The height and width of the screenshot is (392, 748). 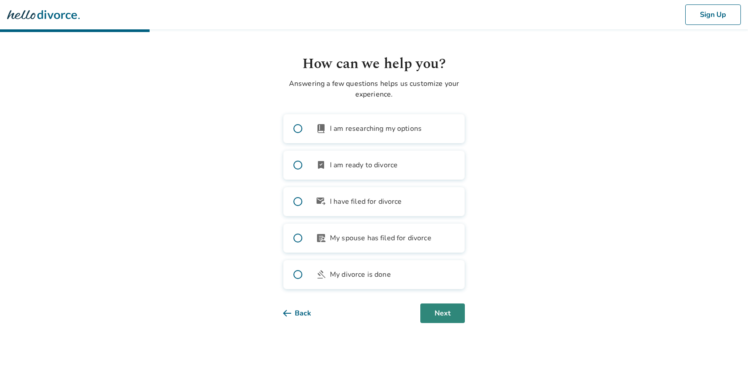 What do you see at coordinates (321, 275) in the screenshot?
I see `span: gavel` at bounding box center [321, 275].